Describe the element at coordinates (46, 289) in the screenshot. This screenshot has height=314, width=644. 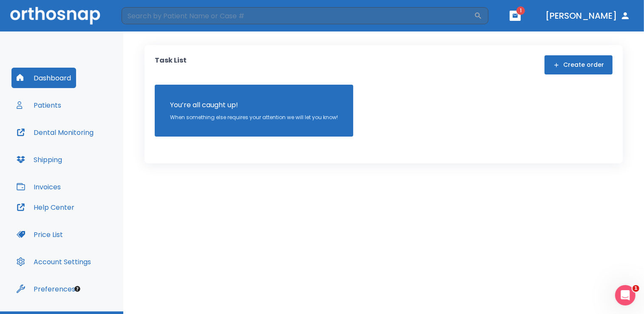
I see `button: Preferences` at that location.